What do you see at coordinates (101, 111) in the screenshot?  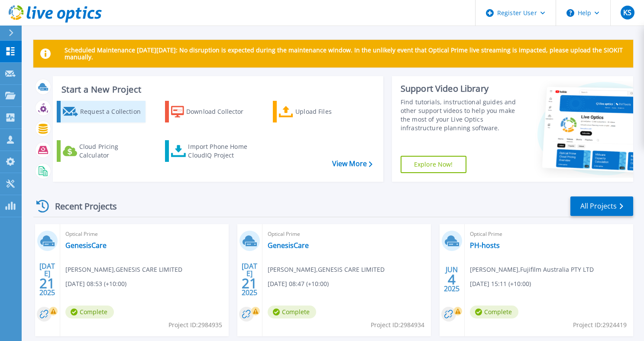 I see `a: Request a Collection` at bounding box center [101, 111].